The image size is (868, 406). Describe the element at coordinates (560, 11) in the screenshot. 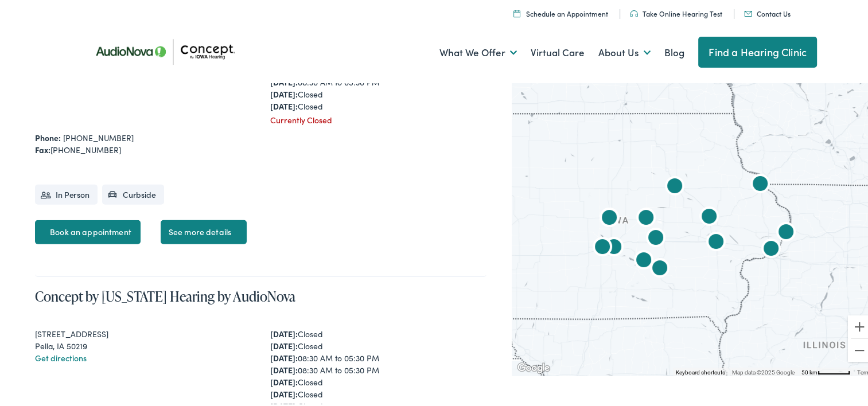

I see `a: Schedule an Appointment` at that location.